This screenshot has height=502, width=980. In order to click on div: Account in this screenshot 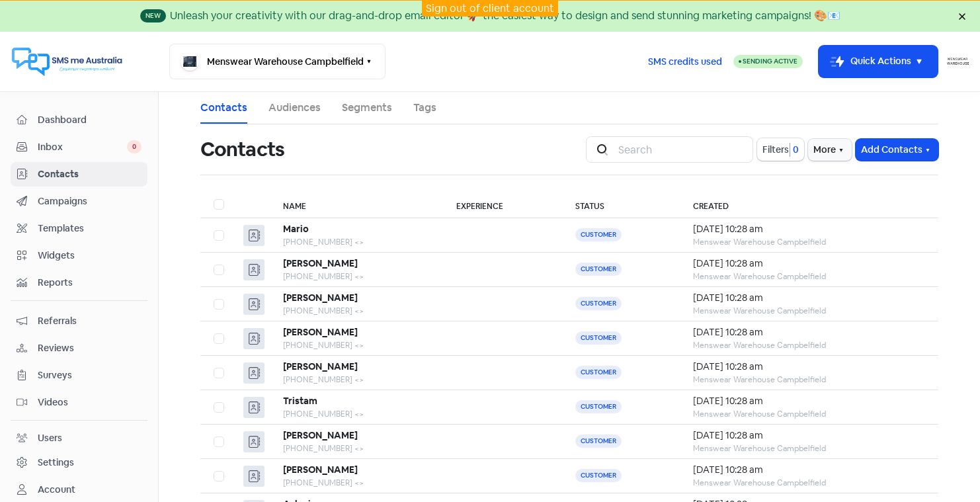, I will do `click(56, 489)`.